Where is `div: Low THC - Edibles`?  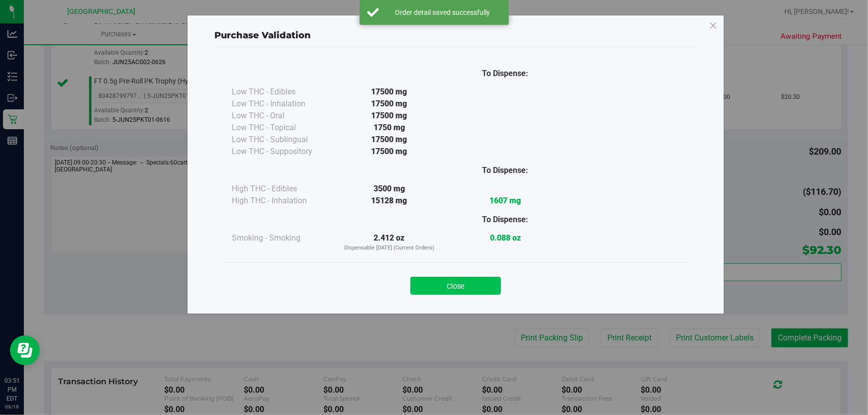
div: Low THC - Edibles is located at coordinates (281, 92).